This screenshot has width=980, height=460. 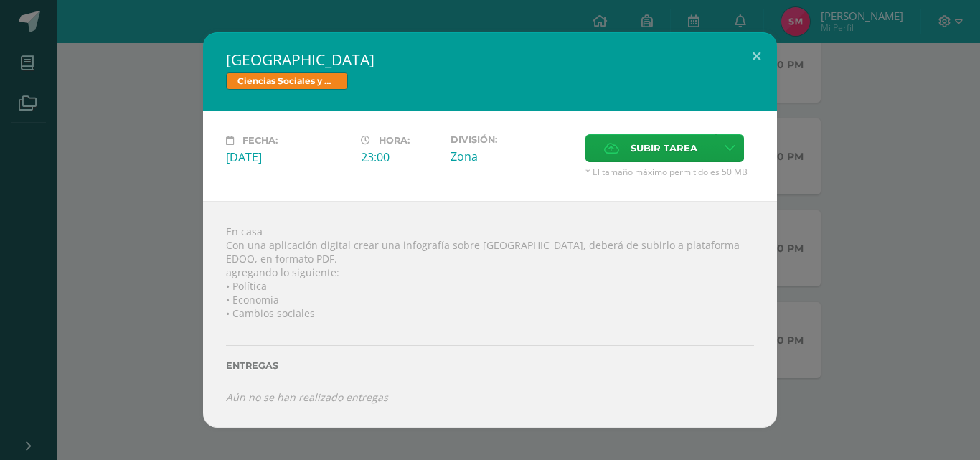 What do you see at coordinates (512, 156) in the screenshot?
I see `div: Zona` at bounding box center [512, 156].